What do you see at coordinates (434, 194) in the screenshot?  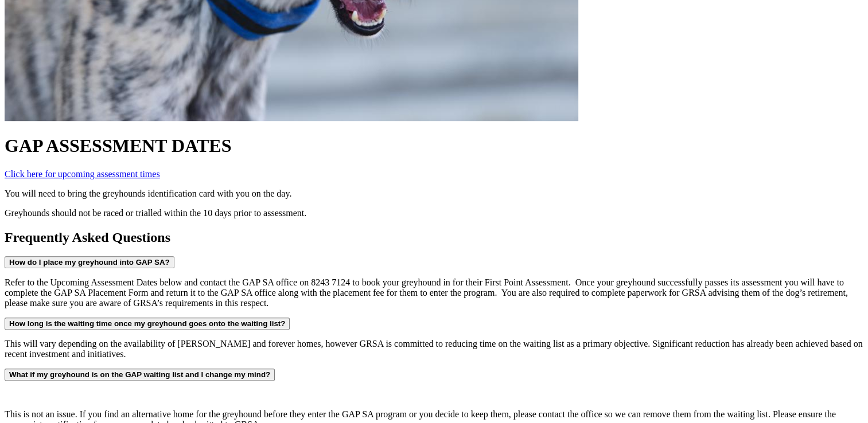 I see `p: You will need to bring the greyhounds identification card with you on the day.` at bounding box center [434, 194].